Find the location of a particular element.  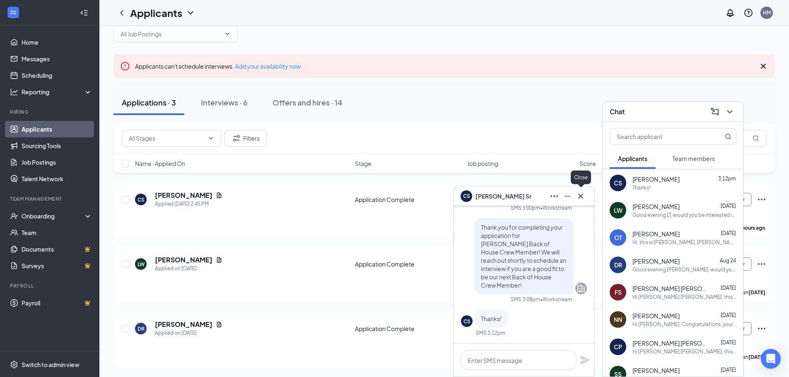

div: Onboarding is located at coordinates (53, 216).